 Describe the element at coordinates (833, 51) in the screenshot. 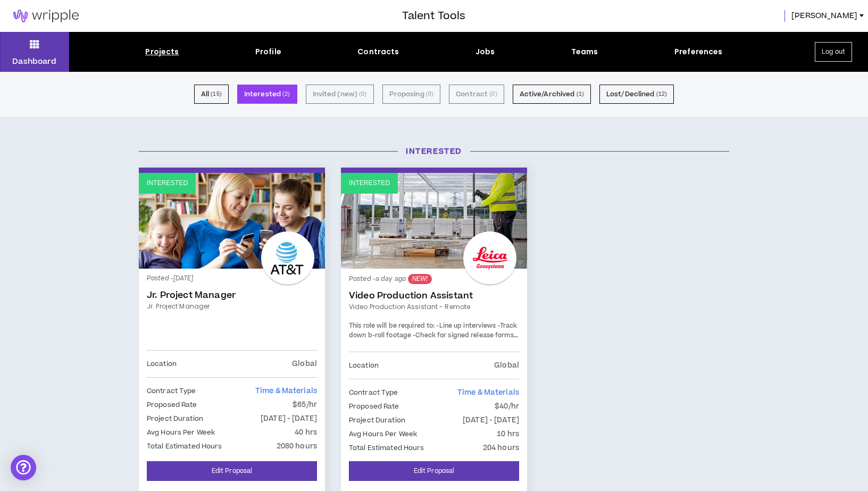

I see `button: Log out` at that location.